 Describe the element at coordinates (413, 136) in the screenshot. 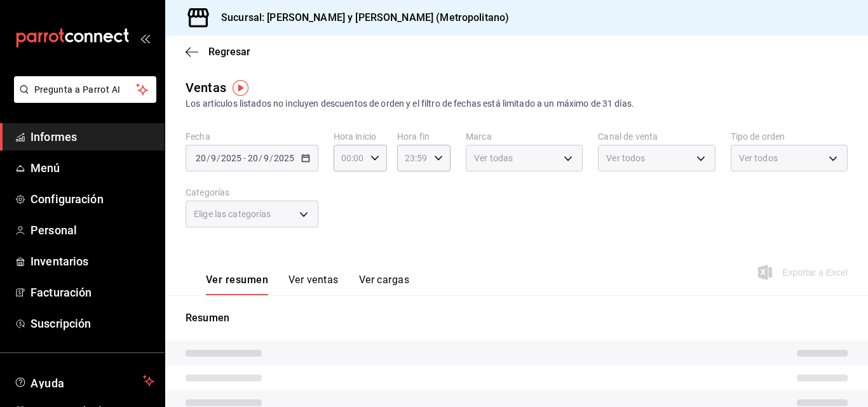

I see `font: Hora fin` at that location.